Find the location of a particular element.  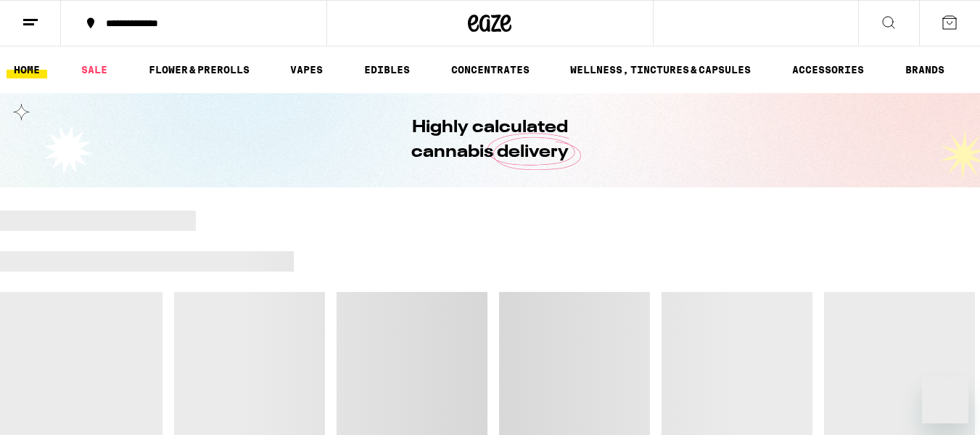

a: SALE is located at coordinates (94, 70).